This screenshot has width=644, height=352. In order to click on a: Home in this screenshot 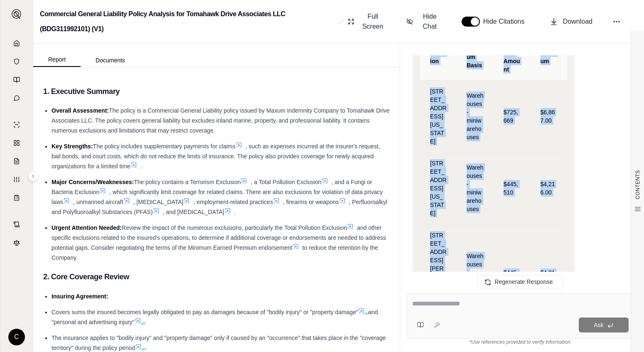, I will do `click(17, 43)`.